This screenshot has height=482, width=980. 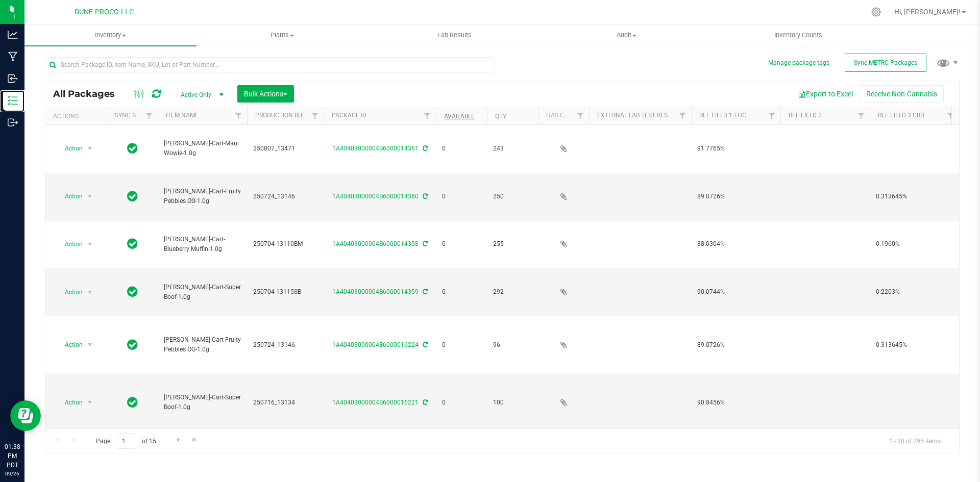 I want to click on div: Manage settings, so click(x=876, y=11).